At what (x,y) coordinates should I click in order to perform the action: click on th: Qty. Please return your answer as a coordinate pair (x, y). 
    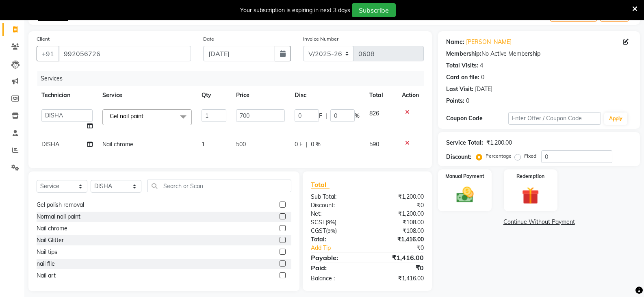
    Looking at the image, I should click on (214, 95).